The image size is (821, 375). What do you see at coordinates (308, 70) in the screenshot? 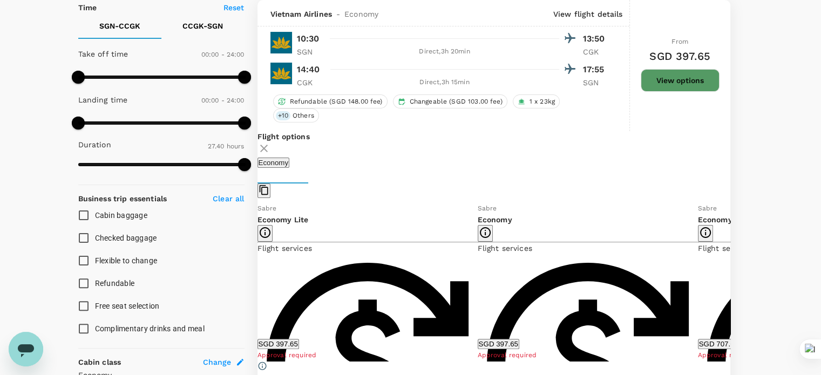
I see `p: 14:40` at bounding box center [308, 70].